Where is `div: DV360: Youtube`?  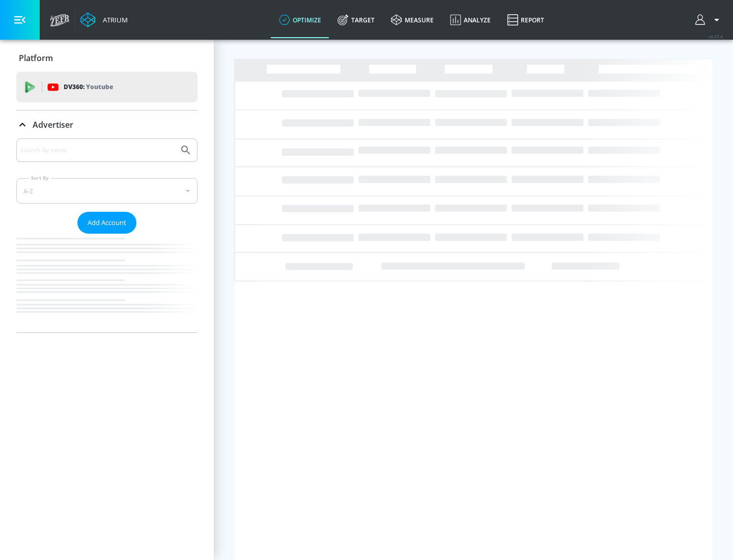 div: DV360: Youtube is located at coordinates (107, 87).